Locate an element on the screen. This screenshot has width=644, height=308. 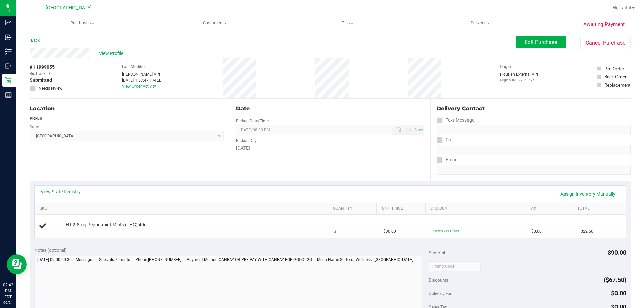
label: Last Modified is located at coordinates (134, 67).